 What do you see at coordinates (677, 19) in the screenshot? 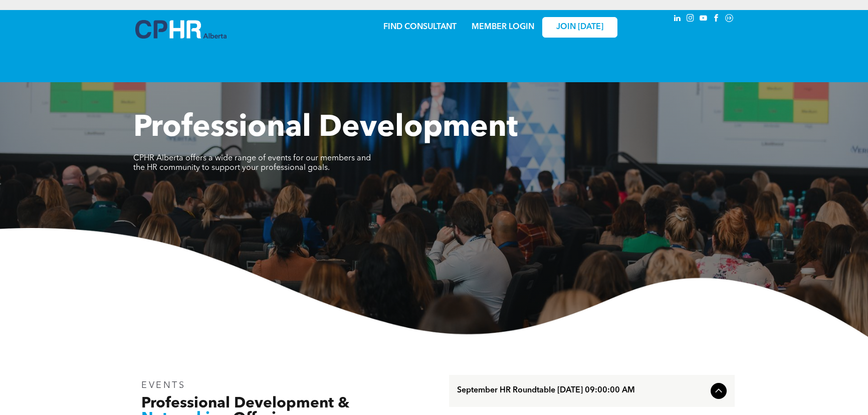
I see `a: linkedin` at bounding box center [677, 19].